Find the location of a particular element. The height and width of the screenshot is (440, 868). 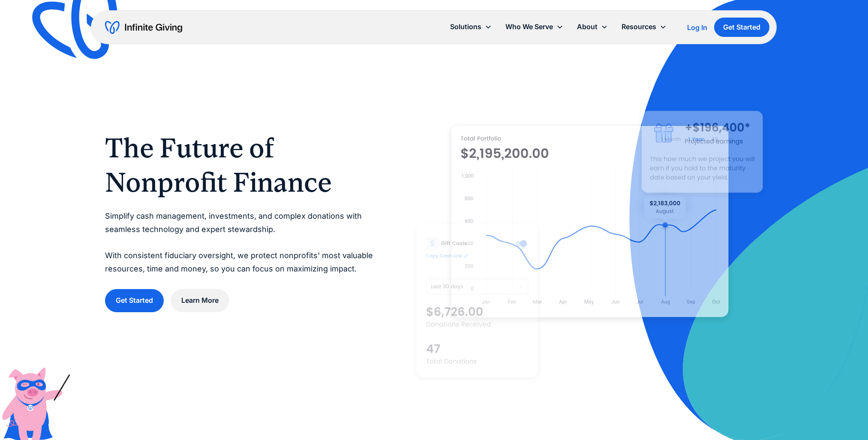

div: Log In is located at coordinates (697, 28).